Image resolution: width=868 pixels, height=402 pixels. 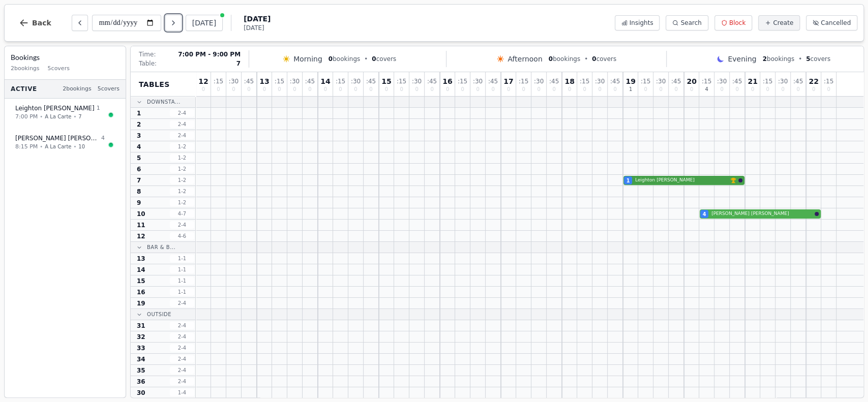 What do you see at coordinates (182, 393) in the screenshot?
I see `span: 1 - 4` at bounding box center [182, 393].